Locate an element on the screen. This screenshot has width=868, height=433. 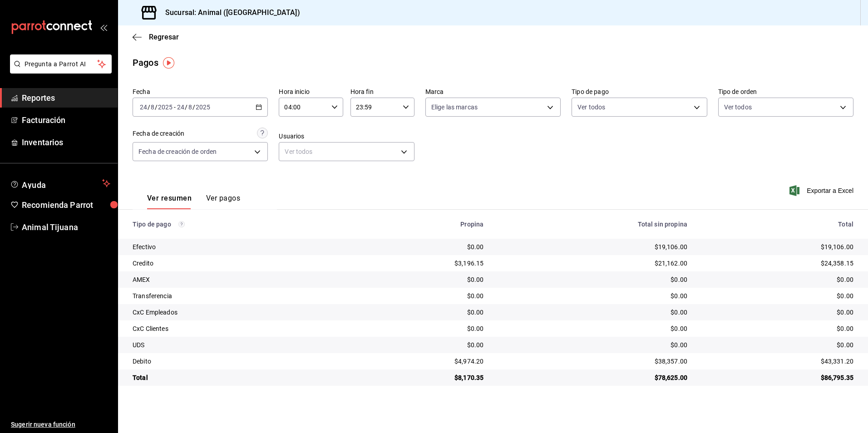
span: Facturación is located at coordinates (66, 120).